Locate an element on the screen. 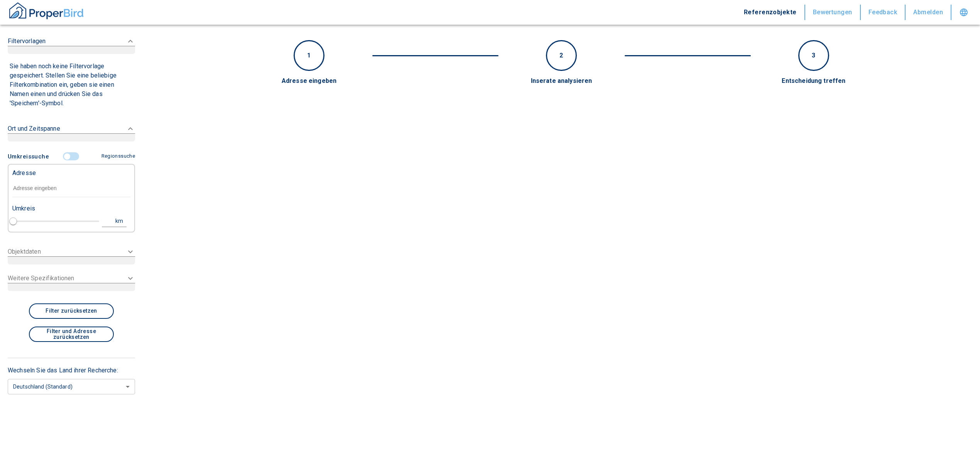 The width and height of the screenshot is (980, 468). button: Umkreissuche is located at coordinates (30, 157).